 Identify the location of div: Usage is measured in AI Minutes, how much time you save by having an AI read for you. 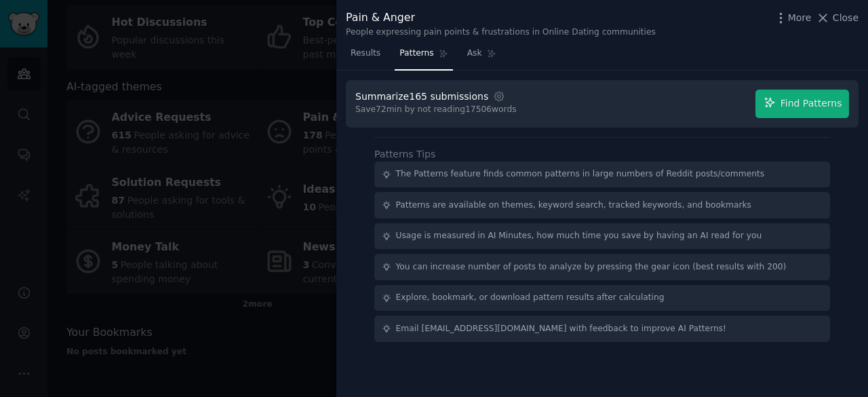
(579, 236).